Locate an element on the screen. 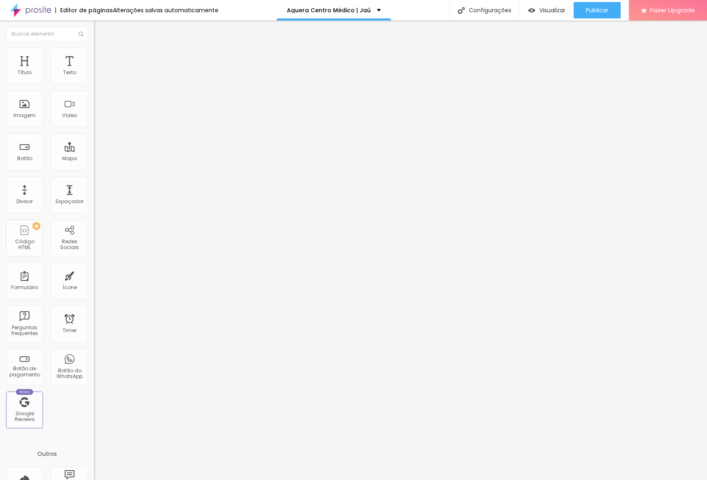 Image resolution: width=707 pixels, height=480 pixels. div: Mapa is located at coordinates (70, 158).